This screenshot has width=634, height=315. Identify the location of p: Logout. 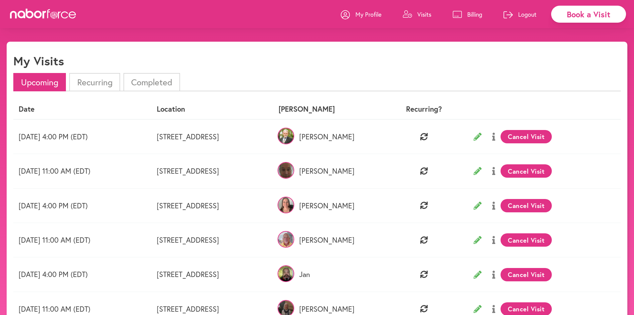
(528, 14).